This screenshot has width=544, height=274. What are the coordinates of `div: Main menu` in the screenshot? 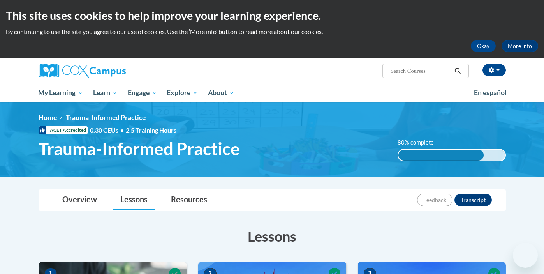 It's located at (272, 93).